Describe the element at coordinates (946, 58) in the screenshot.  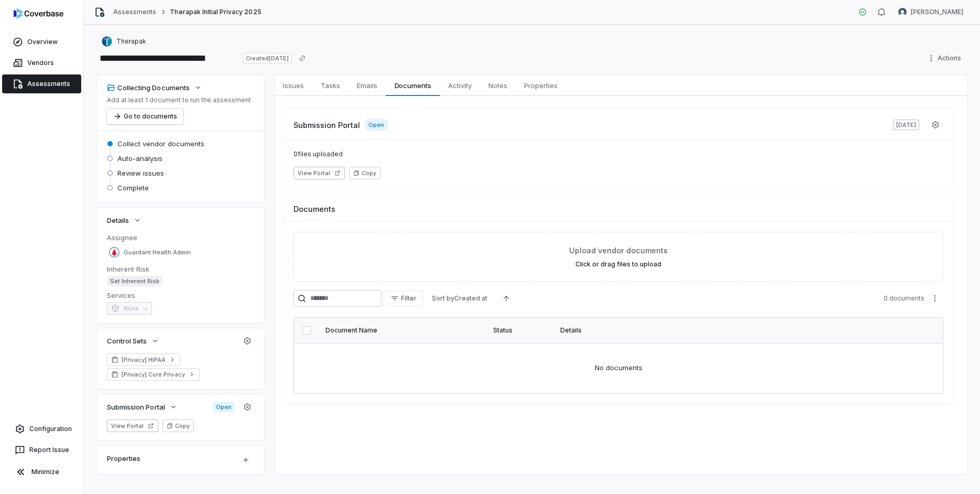
I see `button: Actions` at that location.